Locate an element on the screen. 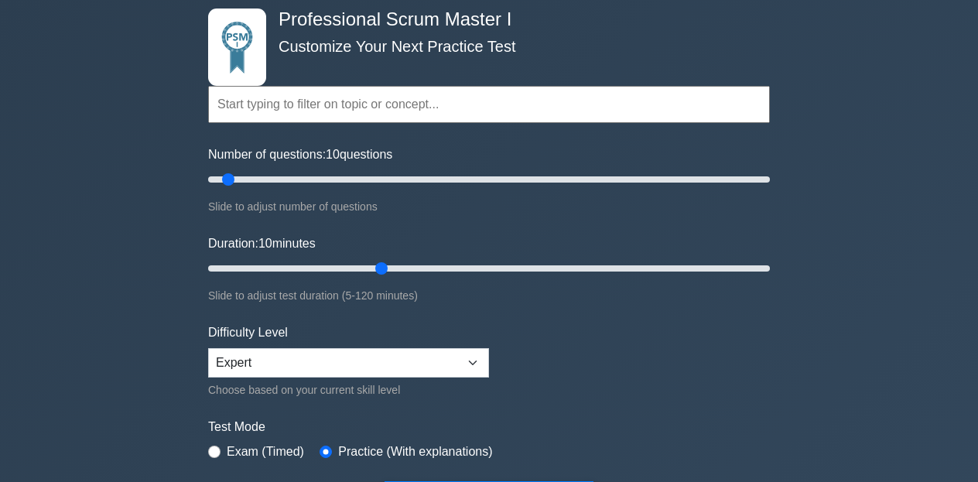  label: Number of questions: questions is located at coordinates (300, 155).